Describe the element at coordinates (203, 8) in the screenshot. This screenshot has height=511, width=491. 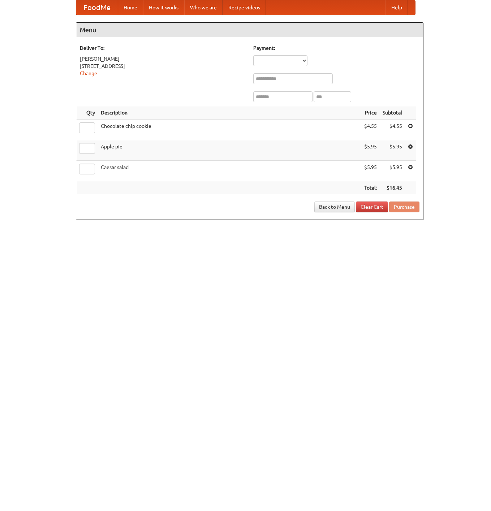
I see `a: Who we are` at that location.